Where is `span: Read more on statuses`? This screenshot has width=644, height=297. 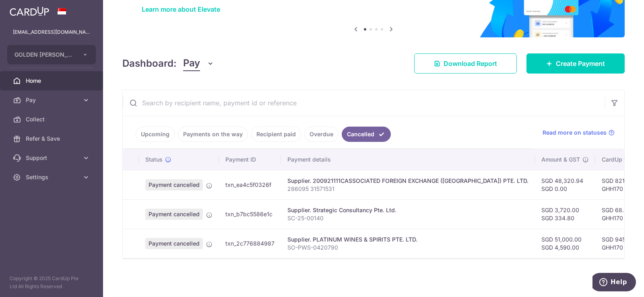 span: Read more on statuses is located at coordinates (574, 133).